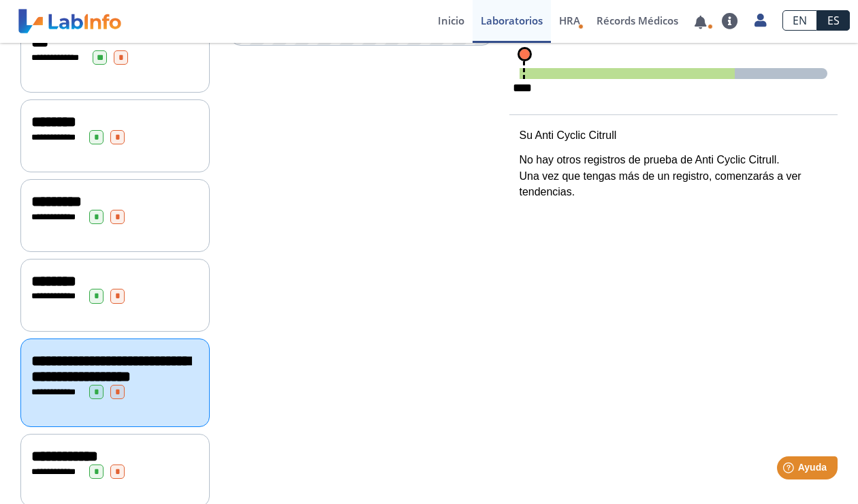  What do you see at coordinates (674, 176) in the screenshot?
I see `p: No hay otros registros de prueba de Anti Cyclic Citrull. Una vez que tengas más de un registro, c...` at bounding box center [674, 176].